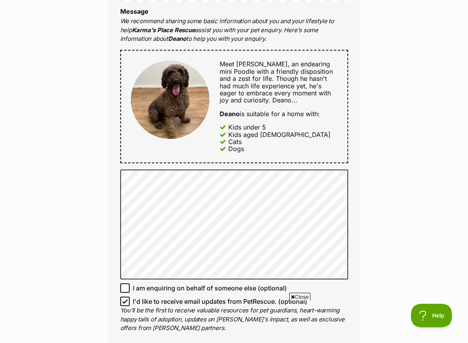 This screenshot has height=343, width=468. Describe the element at coordinates (300, 297) in the screenshot. I see `span: Close` at that location.